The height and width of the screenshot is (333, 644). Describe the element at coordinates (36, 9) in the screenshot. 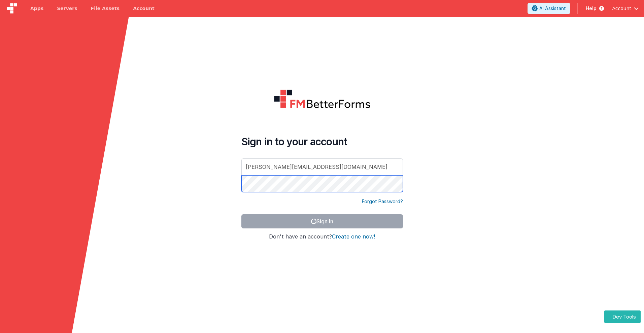

I see `span: Apps` at that location.